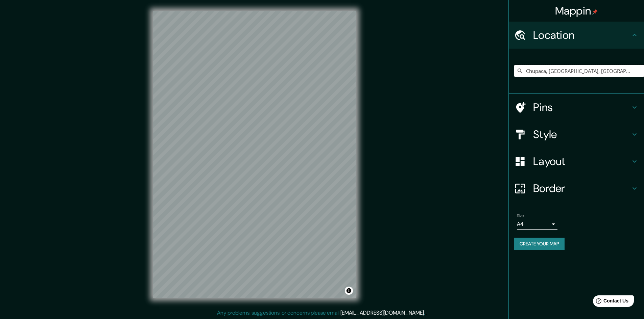 The width and height of the screenshot is (644, 319). Describe the element at coordinates (255, 154) in the screenshot. I see `canvas: Map` at that location.